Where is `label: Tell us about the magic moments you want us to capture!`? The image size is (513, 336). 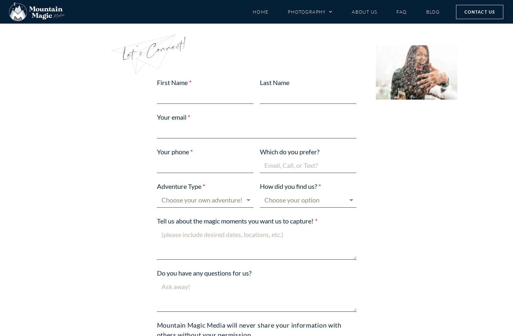 label: Tell us about the magic moments you want us to capture! is located at coordinates (237, 222).